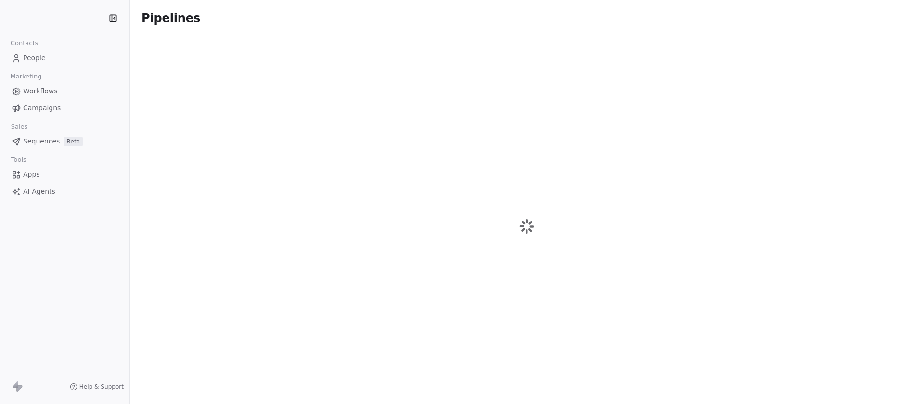 The height and width of the screenshot is (404, 924). I want to click on a: Campaigns, so click(64, 108).